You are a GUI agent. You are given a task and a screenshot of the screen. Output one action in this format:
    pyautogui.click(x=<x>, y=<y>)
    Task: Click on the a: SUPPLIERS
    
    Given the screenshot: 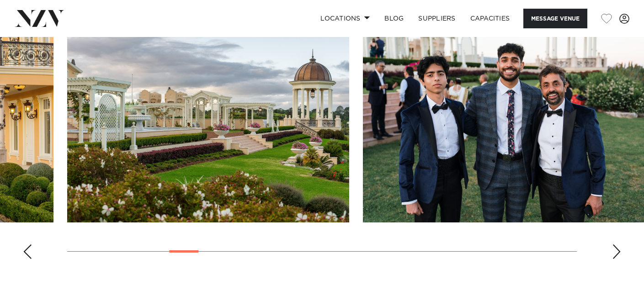 What is the action you would take?
    pyautogui.click(x=437, y=18)
    